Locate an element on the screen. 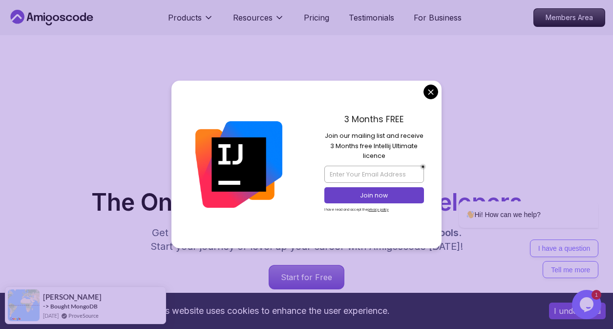 This screenshot has width=613, height=329. p: Products is located at coordinates (185, 18).